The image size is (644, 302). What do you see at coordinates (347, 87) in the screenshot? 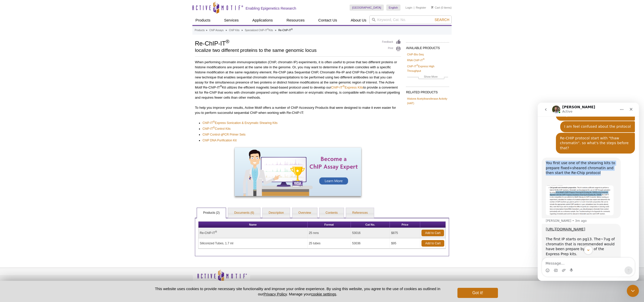
I see `a: ChIP-IT®Express Kits` at bounding box center [347, 87].